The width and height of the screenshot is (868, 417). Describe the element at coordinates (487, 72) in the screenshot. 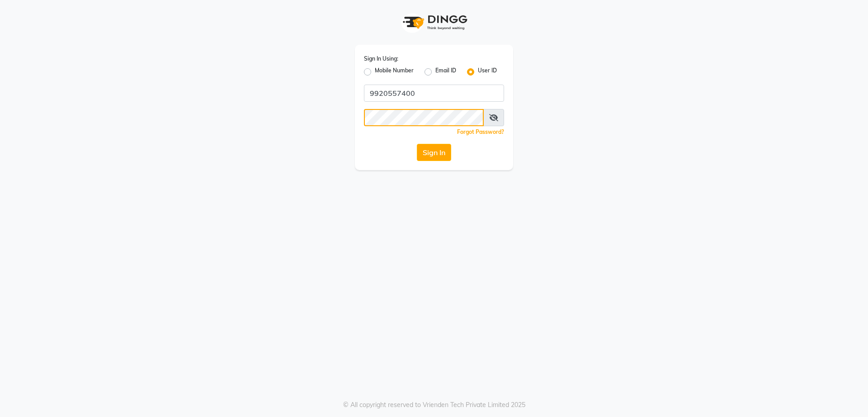

I see `label: User ID` at that location.